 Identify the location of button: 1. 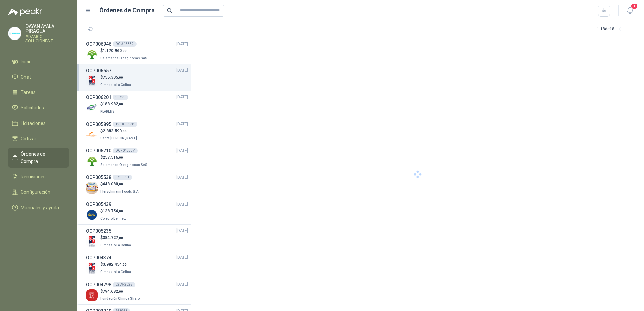
(630, 11).